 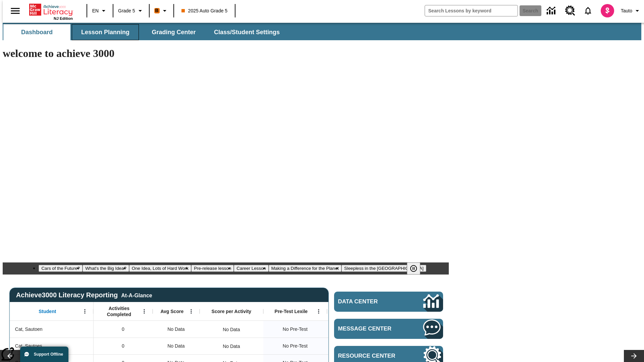 I want to click on span: Avg Score, so click(x=172, y=311).